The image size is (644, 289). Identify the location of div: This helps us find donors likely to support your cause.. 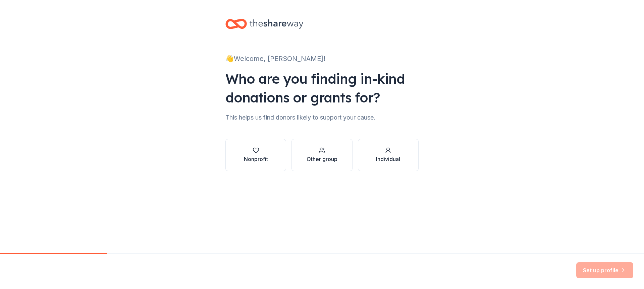
(322, 118).